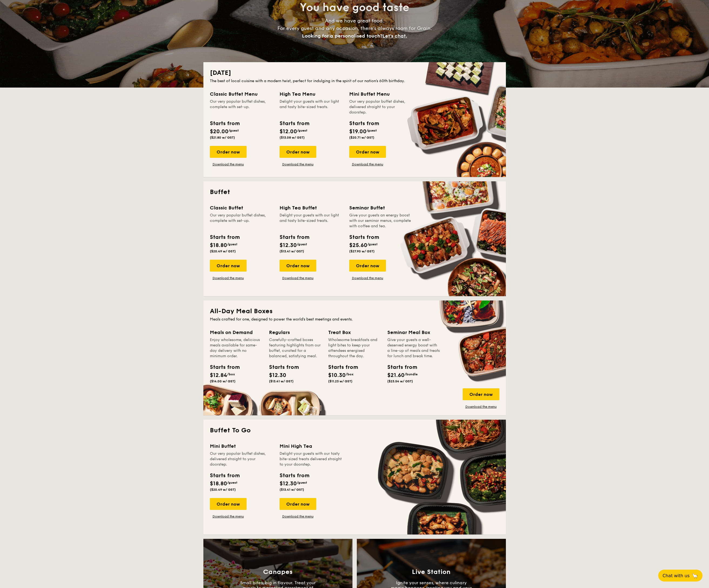 The image size is (709, 588). Describe the element at coordinates (311, 459) in the screenshot. I see `div: Delight your guests with our tasty bite-sized treats delivered straight to your doorstep.` at that location.